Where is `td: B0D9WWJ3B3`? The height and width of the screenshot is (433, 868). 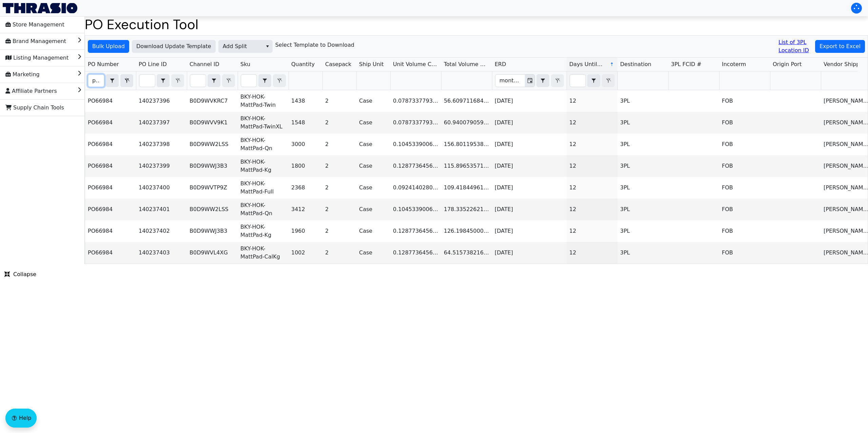
td: B0D9WWJ3B3 is located at coordinates (212, 231).